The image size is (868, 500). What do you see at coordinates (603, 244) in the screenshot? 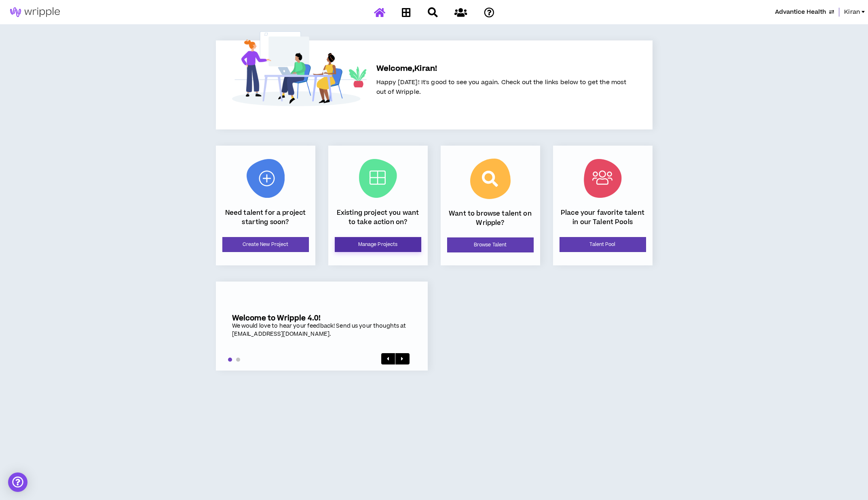
I see `a: Talent Pool` at bounding box center [603, 244].